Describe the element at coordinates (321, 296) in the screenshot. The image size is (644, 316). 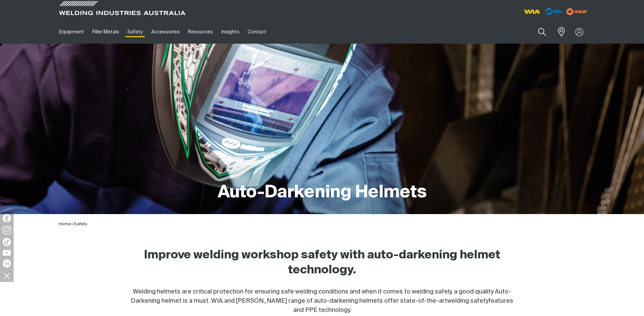
I see `span: Welding helmets are critical protection for ensuring safe welding conditions and when it comes to...` at that location.